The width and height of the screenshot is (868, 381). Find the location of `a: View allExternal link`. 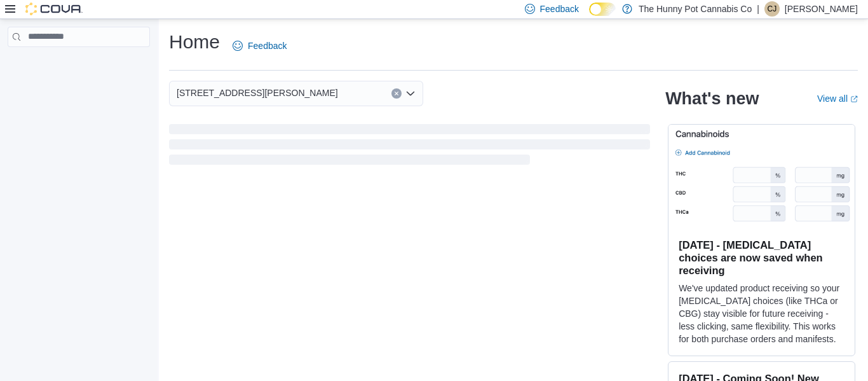

a: View allExternal link is located at coordinates (837, 99).